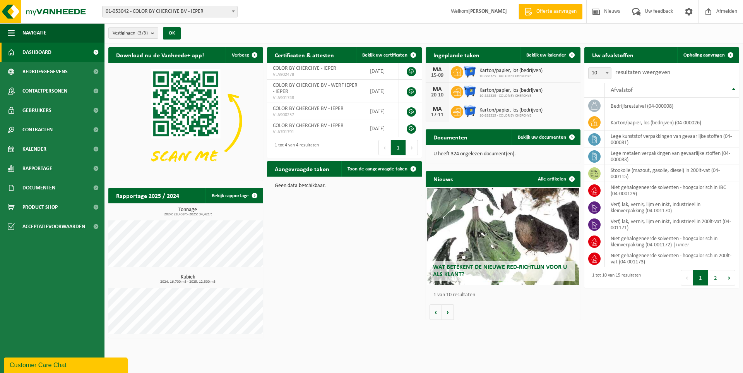 This screenshot has width=743, height=373. What do you see at coordinates (503, 236) in the screenshot?
I see `a: Wat betekent de nieuwe RED-richtlijn voor u als klant?` at bounding box center [503, 236].